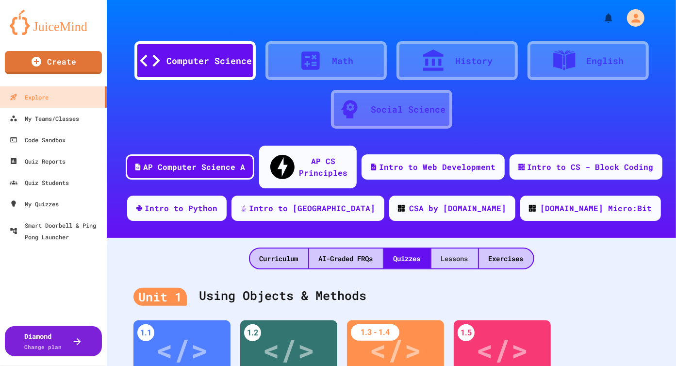 This screenshot has width=676, height=366. Describe the element at coordinates (34, 204) in the screenshot. I see `div: My Quizzes` at that location.